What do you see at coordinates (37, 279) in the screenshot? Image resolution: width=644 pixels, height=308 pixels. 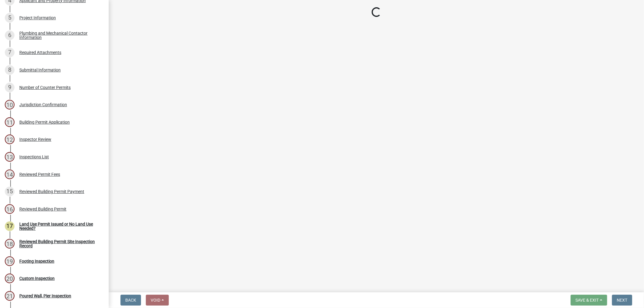 I see `div: Custom Inspection` at bounding box center [37, 279].